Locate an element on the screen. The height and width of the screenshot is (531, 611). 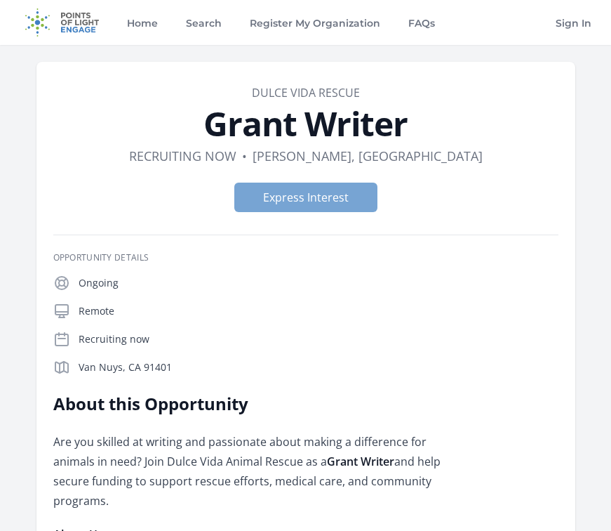
p: Remote is located at coordinates (319, 311).